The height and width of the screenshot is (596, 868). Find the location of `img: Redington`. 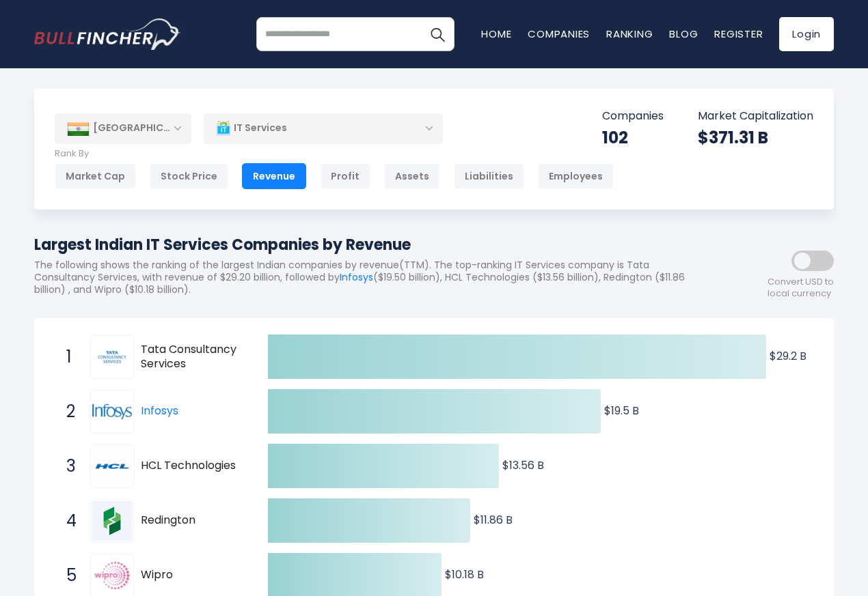

img: Redington is located at coordinates (112, 521).